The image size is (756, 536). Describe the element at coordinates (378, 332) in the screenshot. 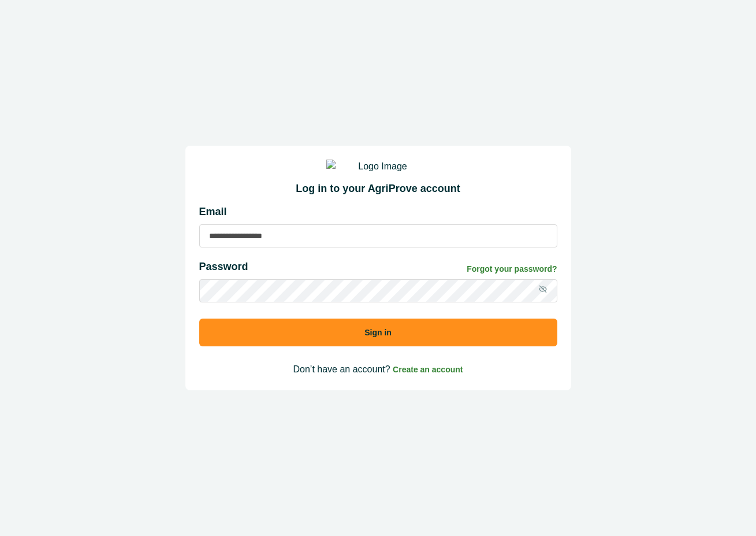

I see `button: Sign in` at that location.